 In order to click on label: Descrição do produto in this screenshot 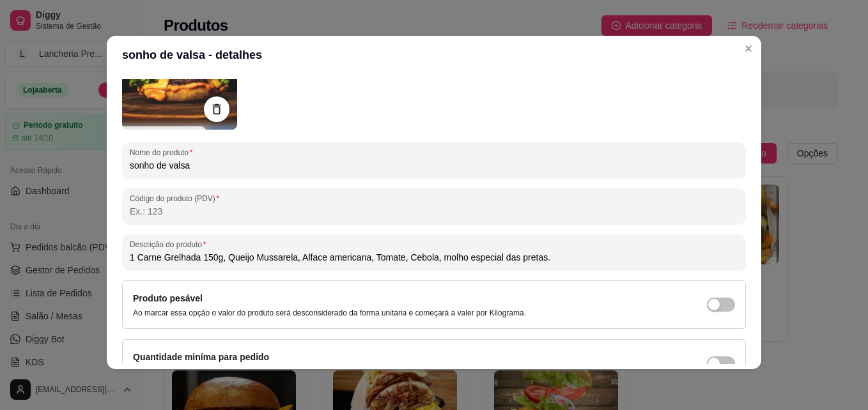, I will do `click(170, 244)`.